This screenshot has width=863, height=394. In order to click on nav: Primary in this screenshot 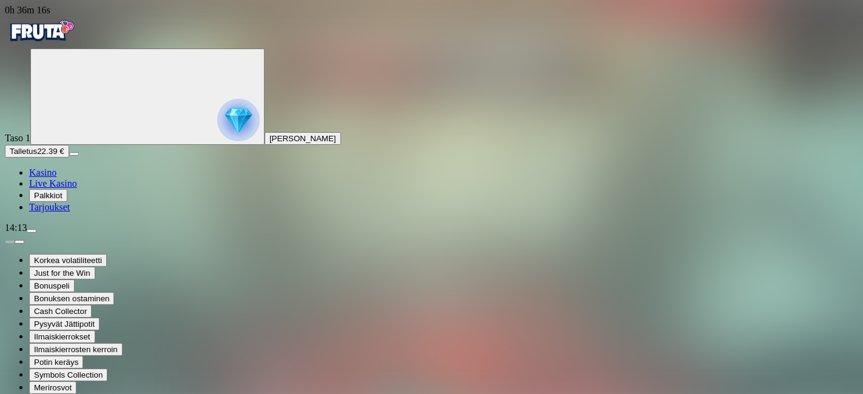, I will do `click(431, 114)`.